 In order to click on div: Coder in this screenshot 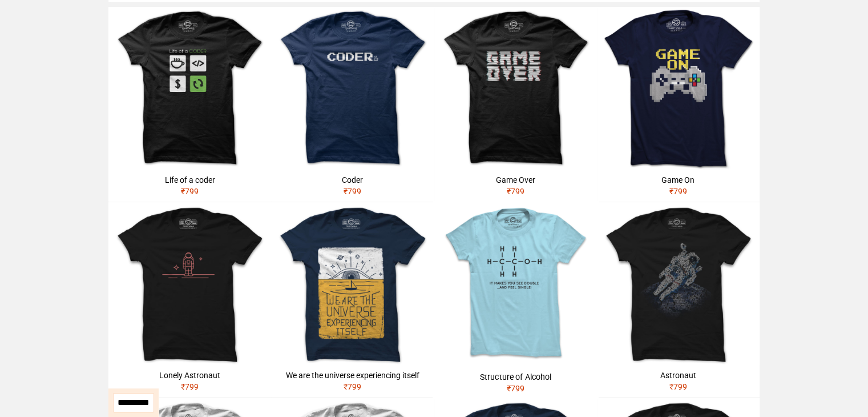, I will do `click(352, 180)`.